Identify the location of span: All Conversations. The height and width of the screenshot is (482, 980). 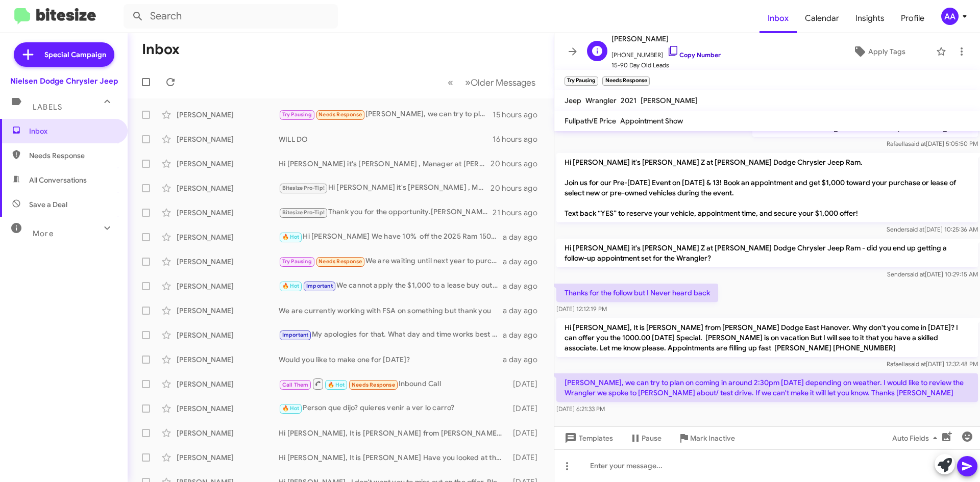
(57, 180).